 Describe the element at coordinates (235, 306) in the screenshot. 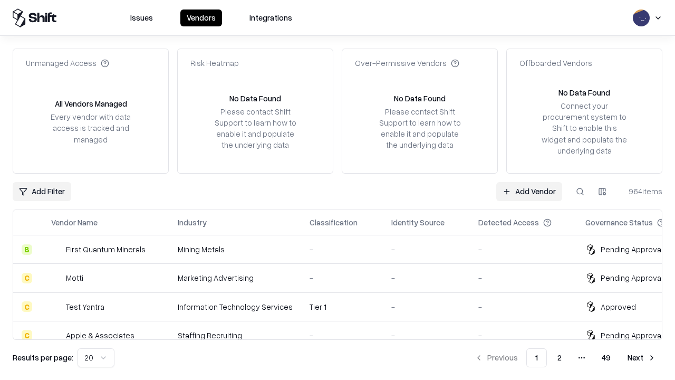

I see `div: Information Technology Services` at that location.